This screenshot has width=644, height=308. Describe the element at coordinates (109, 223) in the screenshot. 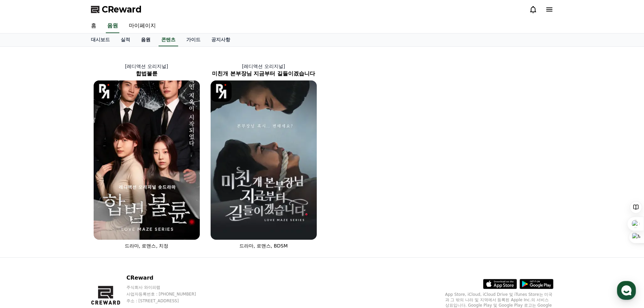

I see `a: 설정` at that location.